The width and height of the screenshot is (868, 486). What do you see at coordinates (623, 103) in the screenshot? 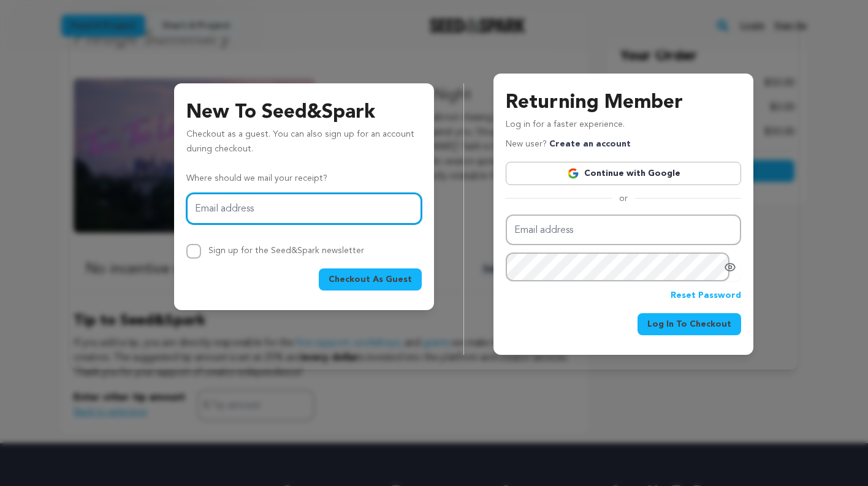
I see `h3: Returning Member` at bounding box center [623, 103].